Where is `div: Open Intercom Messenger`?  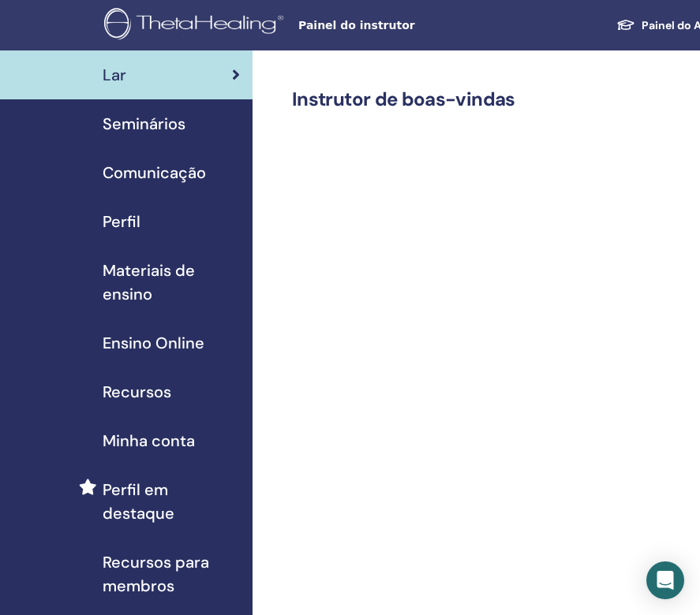 div: Open Intercom Messenger is located at coordinates (665, 581).